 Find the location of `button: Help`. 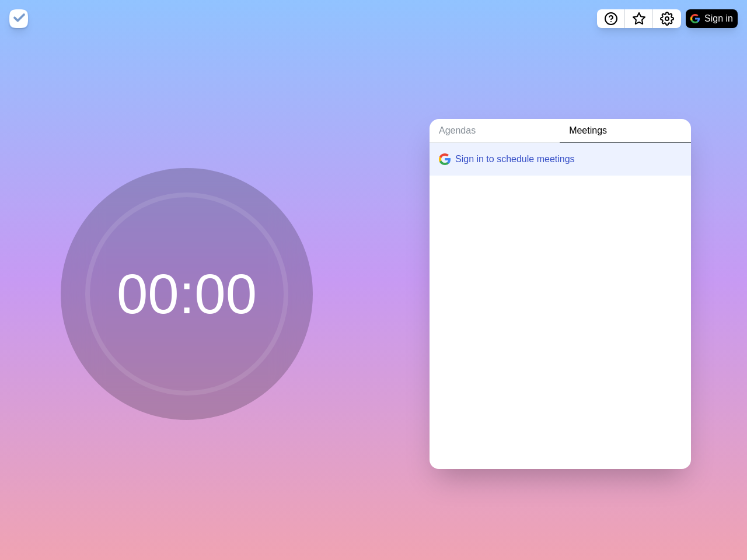

button: Help is located at coordinates (611, 18).